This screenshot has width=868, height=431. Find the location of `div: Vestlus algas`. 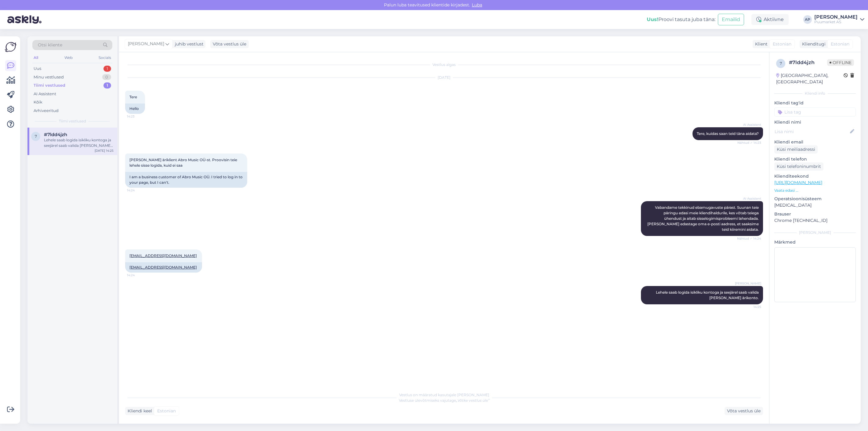

div: Vestlus algas is located at coordinates (444, 65).